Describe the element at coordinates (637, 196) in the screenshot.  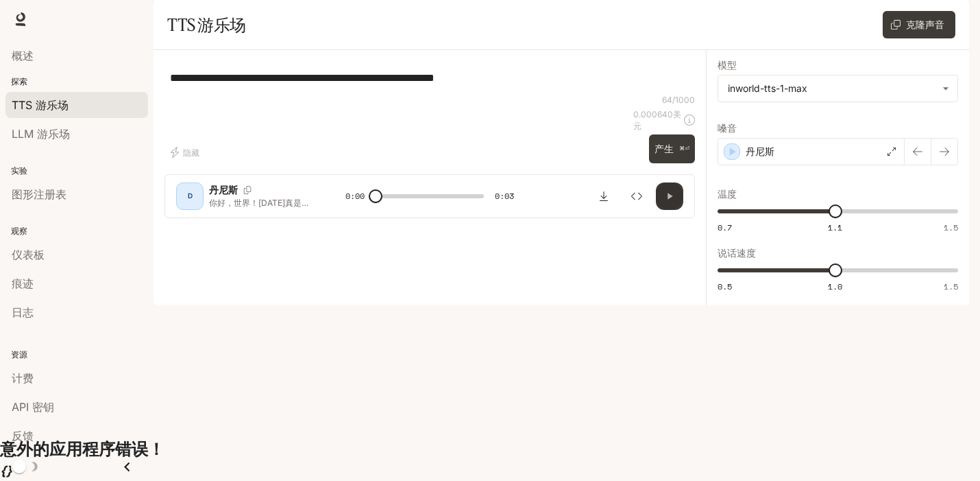
I see `button: 检查` at that location.